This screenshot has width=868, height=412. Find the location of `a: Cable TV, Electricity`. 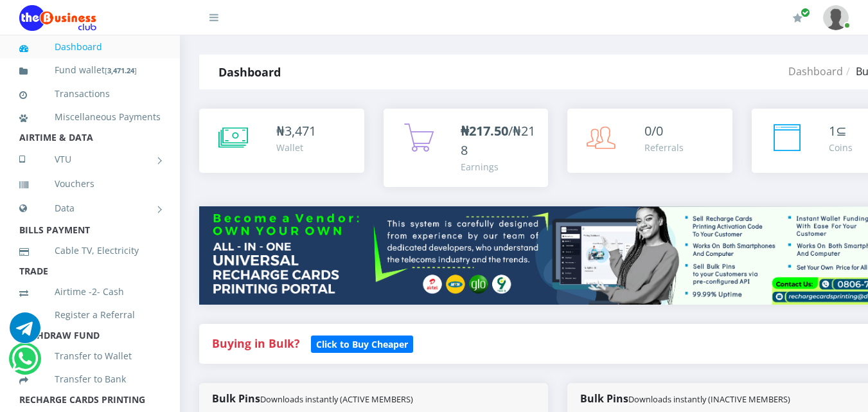

a: Cable TV, Electricity is located at coordinates (90, 250).